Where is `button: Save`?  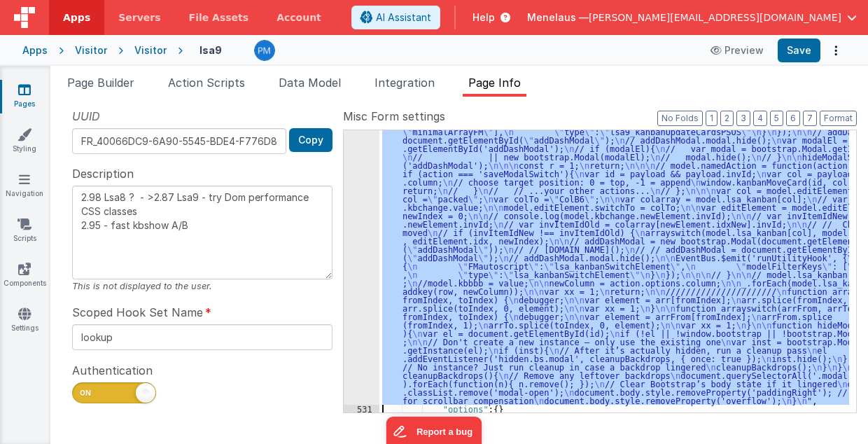 button: Save is located at coordinates (799, 50).